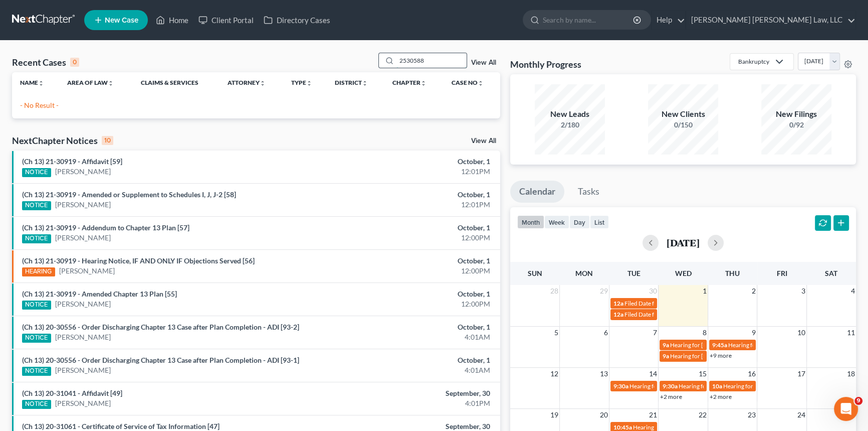  Describe the element at coordinates (753, 61) in the screenshot. I see `div: Bankruptcy` at that location.